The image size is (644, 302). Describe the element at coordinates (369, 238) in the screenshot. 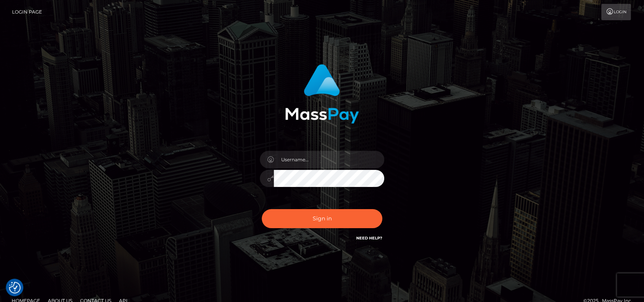

I see `a: Need Help?` at that location.